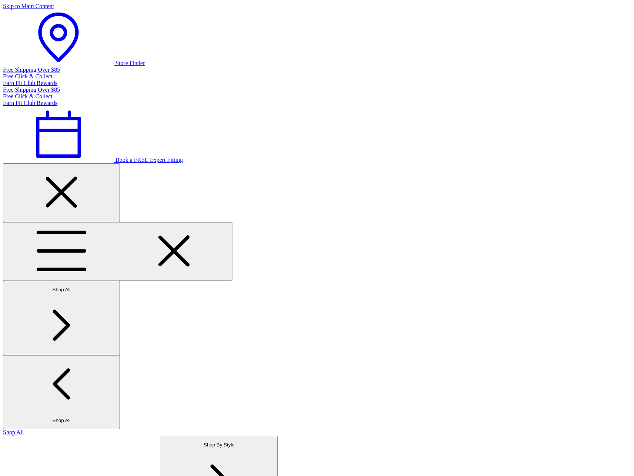 This screenshot has width=634, height=476. I want to click on span: Store Finder, so click(130, 63).